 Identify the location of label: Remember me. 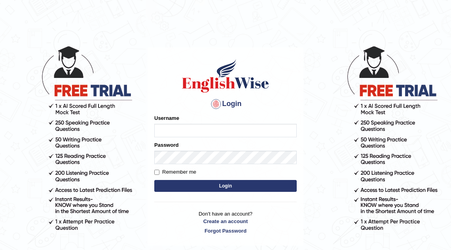
(175, 172).